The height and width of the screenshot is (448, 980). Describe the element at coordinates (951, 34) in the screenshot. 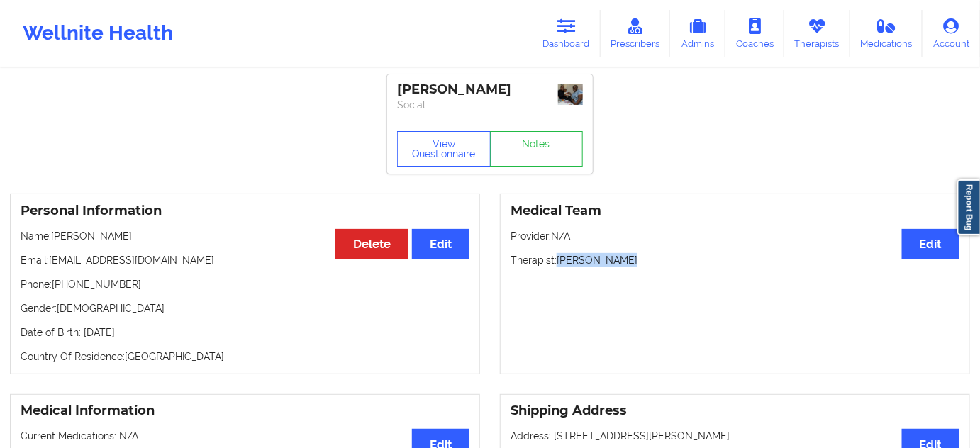

I see `a: Account` at that location.